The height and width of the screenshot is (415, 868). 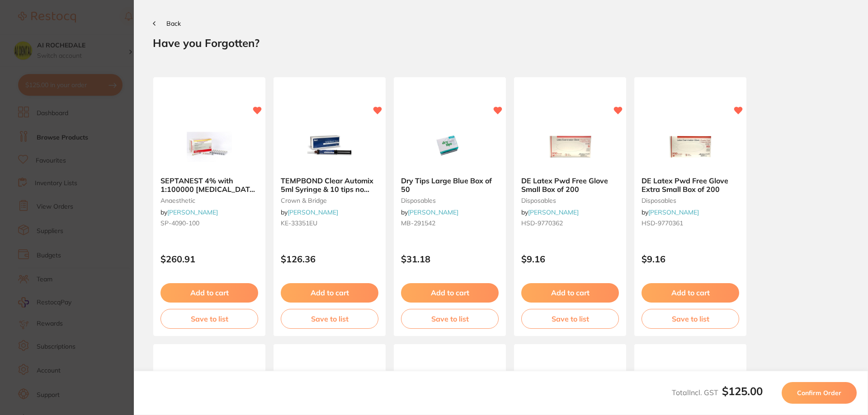 What do you see at coordinates (173, 23) in the screenshot?
I see `span: Back` at bounding box center [173, 23].